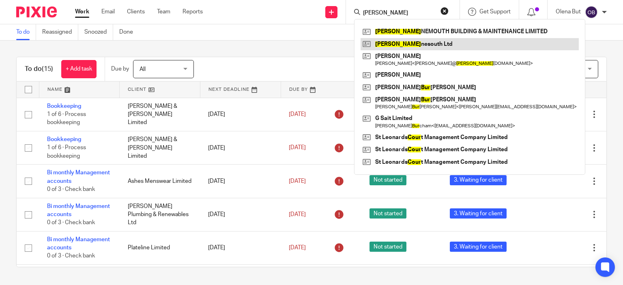 Image resolution: width=623 pixels, height=285 pixels. What do you see at coordinates (142, 69) in the screenshot?
I see `span: All` at bounding box center [142, 69].